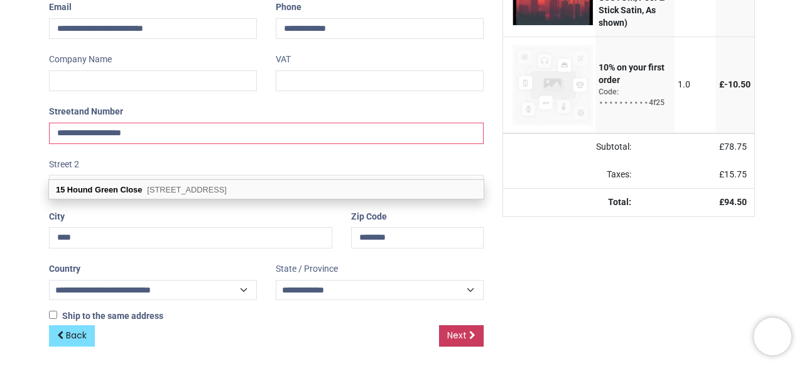 This screenshot has height=368, width=804. Describe the element at coordinates (738, 84) in the screenshot. I see `span: -﻿10.50` at that location.